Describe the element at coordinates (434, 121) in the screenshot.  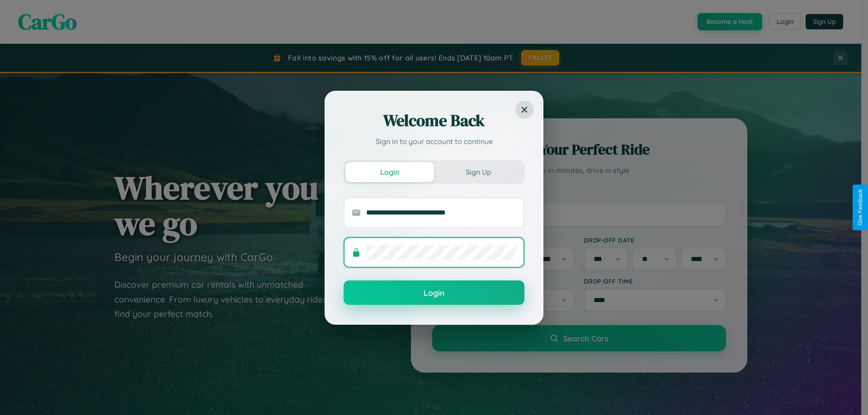
I see `h2: Welcome Back` at that location.